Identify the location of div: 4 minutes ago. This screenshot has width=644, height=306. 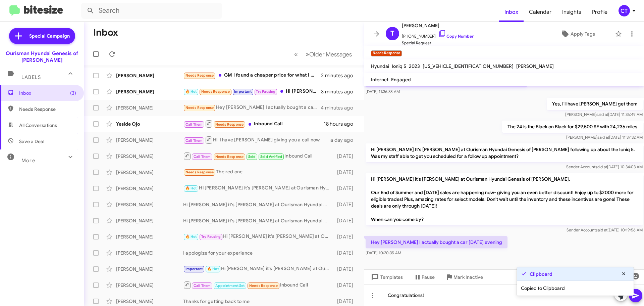
(339, 108).